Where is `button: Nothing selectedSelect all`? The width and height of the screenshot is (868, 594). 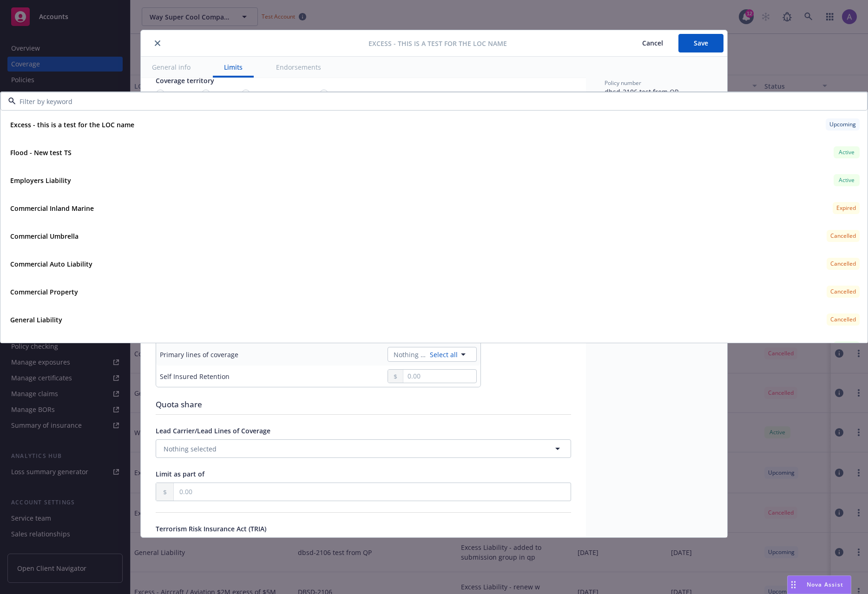
button: Nothing selectedSelect all is located at coordinates (432, 355).